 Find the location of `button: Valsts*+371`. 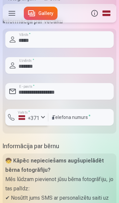

button: Valsts*+371 is located at coordinates (27, 117).